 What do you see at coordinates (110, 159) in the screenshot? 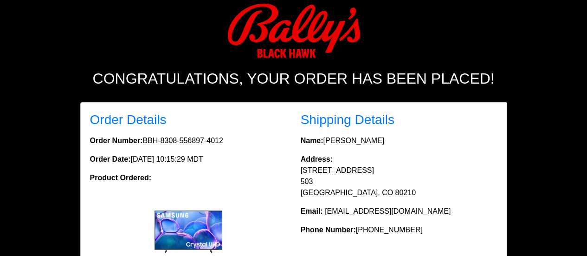
I see `strong: Order Date:` at bounding box center [110, 159].